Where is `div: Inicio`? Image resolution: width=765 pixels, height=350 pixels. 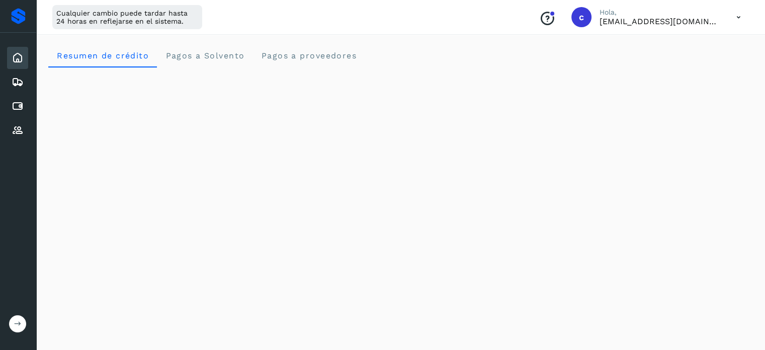 div: Inicio is located at coordinates (18, 58).